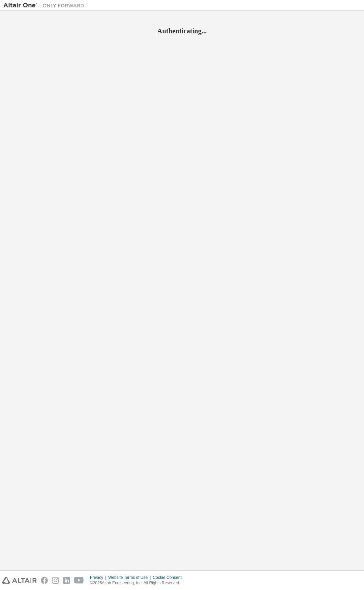 The width and height of the screenshot is (364, 590). What do you see at coordinates (138, 583) in the screenshot?
I see `p: © 2025 Altair Engineering, Inc. All Rights Reserved.` at bounding box center [138, 583].